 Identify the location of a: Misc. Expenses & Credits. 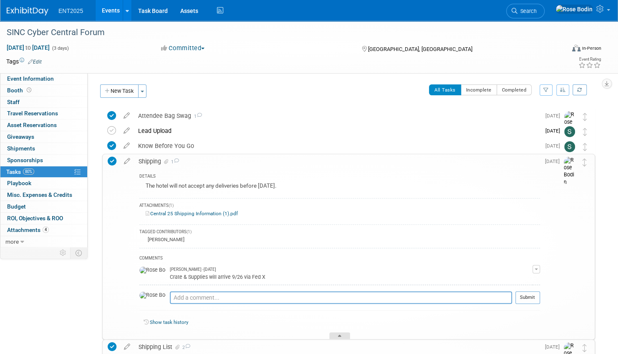
(44, 195).